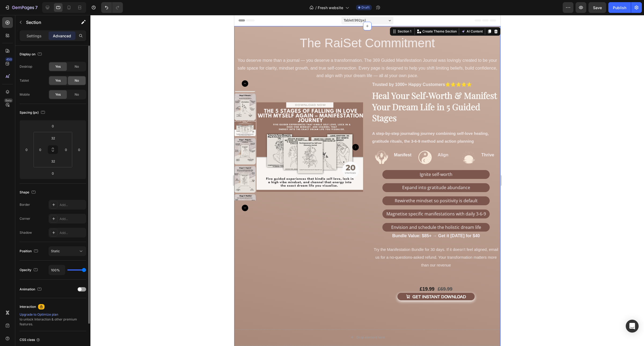 The image size is (644, 346). What do you see at coordinates (191, 143) in the screenshot?
I see `img: gempages_543366150591874142-906f2f38-84c0-4159-8c34-7c6356c31491.png` at bounding box center [191, 143].